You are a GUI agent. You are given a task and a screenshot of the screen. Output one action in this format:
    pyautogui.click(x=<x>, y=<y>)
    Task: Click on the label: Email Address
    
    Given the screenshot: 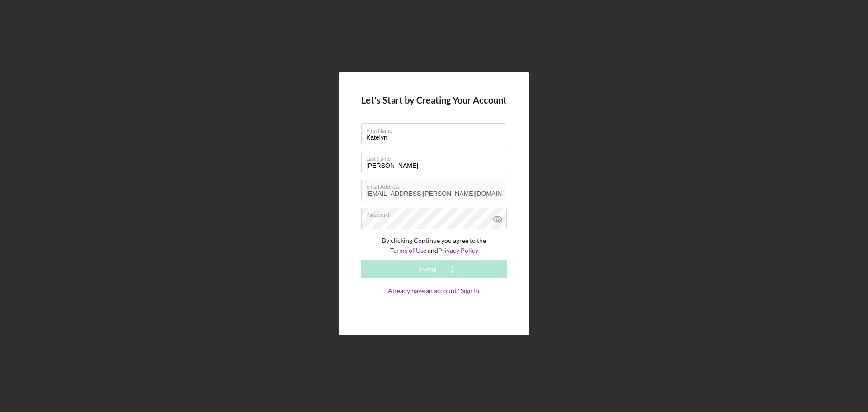 What is the action you would take?
    pyautogui.click(x=437, y=185)
    